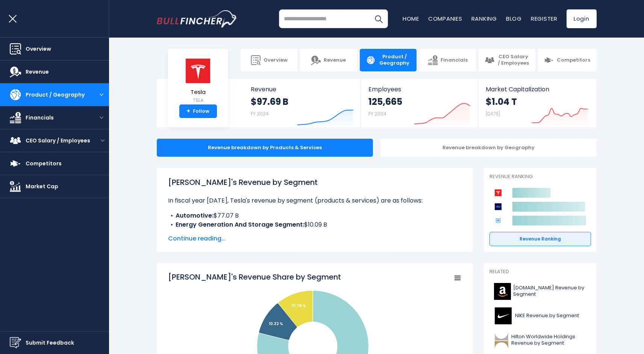 The width and height of the screenshot is (644, 354). What do you see at coordinates (498, 207) in the screenshot?
I see `img: Ford Motor Company competitors logo` at bounding box center [498, 207].